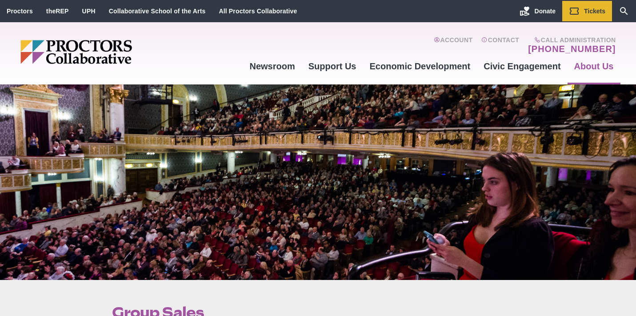  Describe the element at coordinates (587, 11) in the screenshot. I see `a: Tickets` at that location.